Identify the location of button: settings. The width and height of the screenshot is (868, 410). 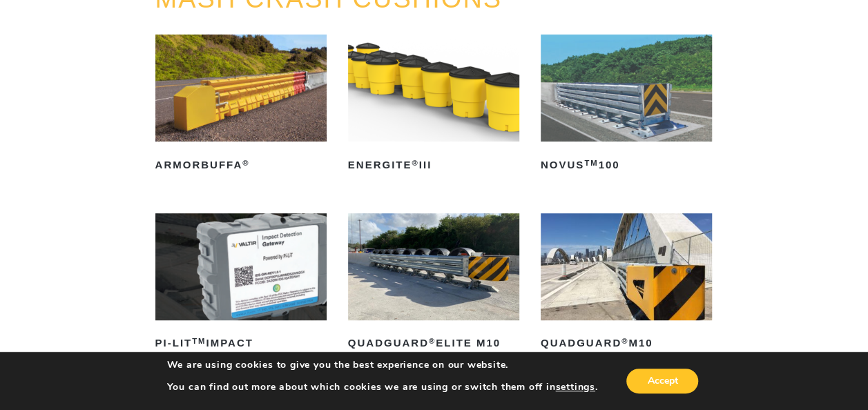
(575, 387).